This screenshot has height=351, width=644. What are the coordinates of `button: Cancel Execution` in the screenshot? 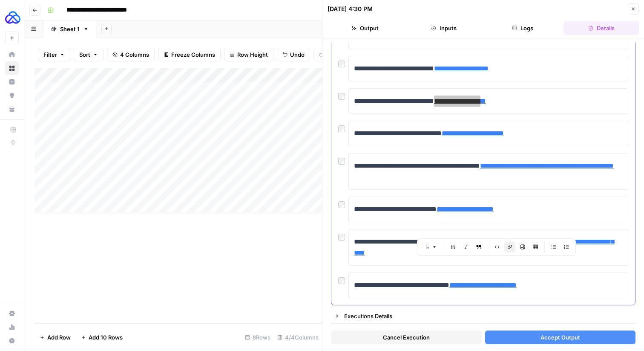 It's located at (406, 337).